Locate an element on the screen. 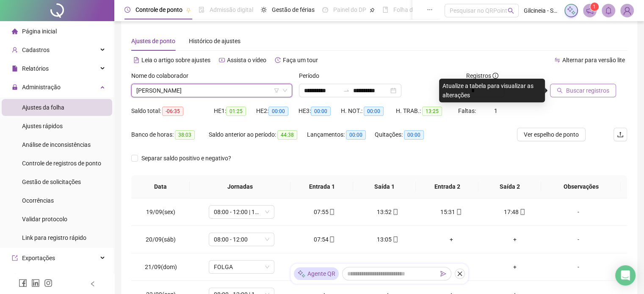  div: 07:55 is located at coordinates (324, 212).